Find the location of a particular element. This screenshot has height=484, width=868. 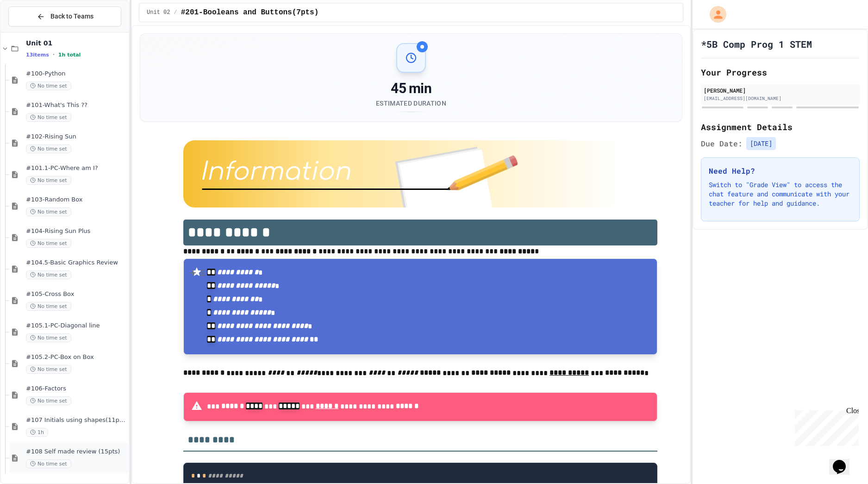

span: #105-Cross Box is located at coordinates (76, 294).